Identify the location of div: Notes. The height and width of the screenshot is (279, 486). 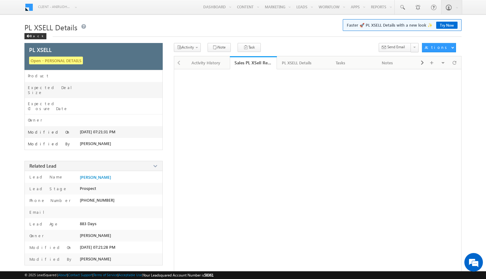
(387, 63).